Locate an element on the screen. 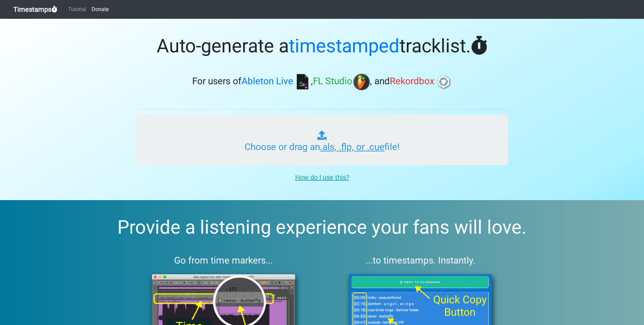  a: Timestamps is located at coordinates (35, 9).